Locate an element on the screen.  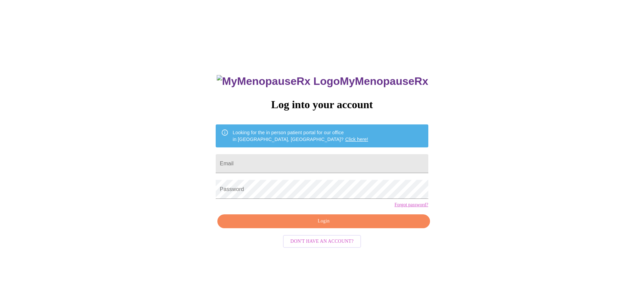
img: MyMenopauseRx Logo is located at coordinates (278, 81).